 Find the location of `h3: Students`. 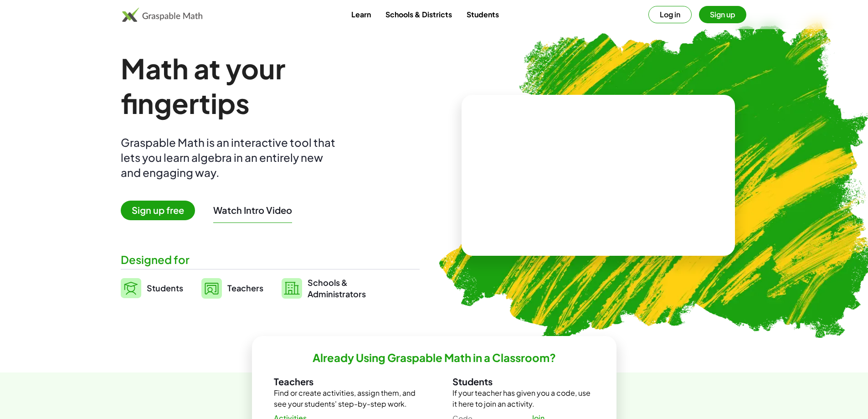

h3: Students is located at coordinates (524, 381).